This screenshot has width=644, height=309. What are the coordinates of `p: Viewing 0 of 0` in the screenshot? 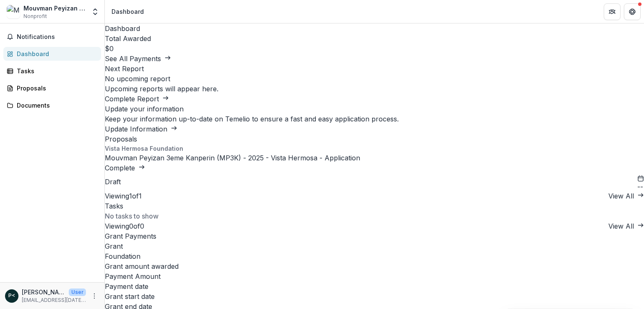 It's located at (124, 226).